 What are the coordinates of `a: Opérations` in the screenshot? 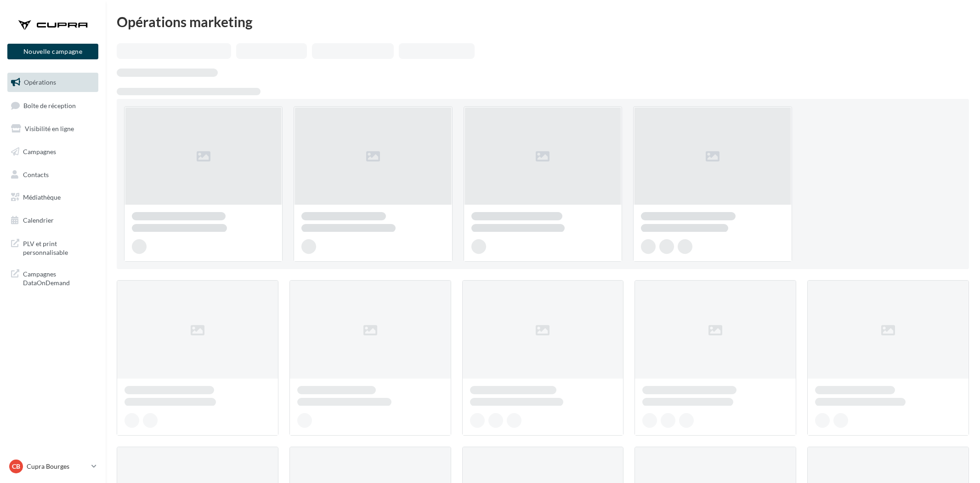 It's located at (53, 82).